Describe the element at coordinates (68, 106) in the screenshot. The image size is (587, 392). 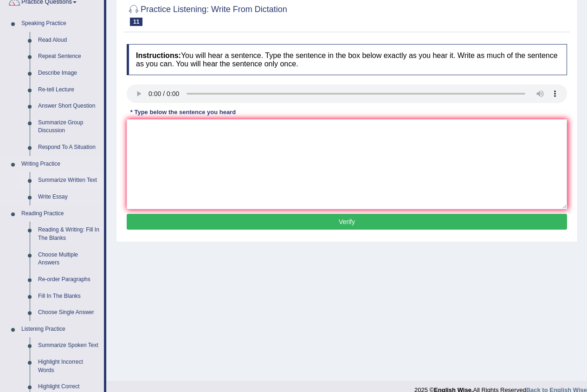
I see `a: Answer Short Question` at that location.